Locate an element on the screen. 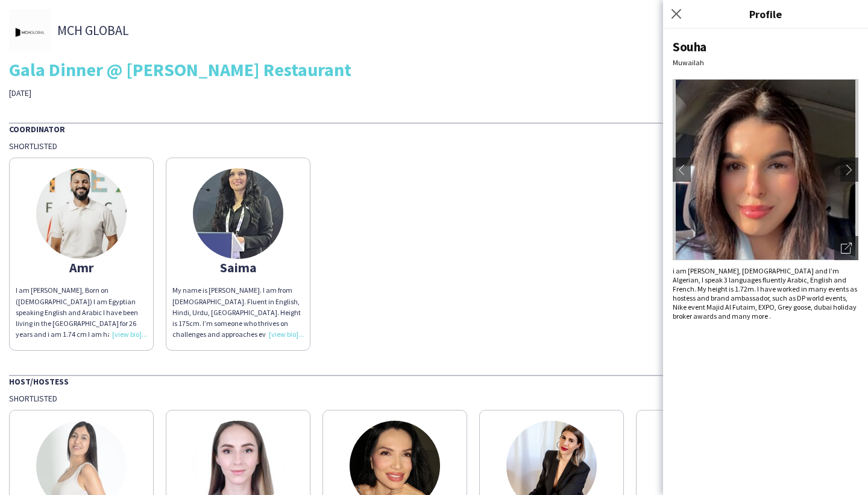 The image size is (868, 495). div: Open photos pop-in is located at coordinates (847, 248).